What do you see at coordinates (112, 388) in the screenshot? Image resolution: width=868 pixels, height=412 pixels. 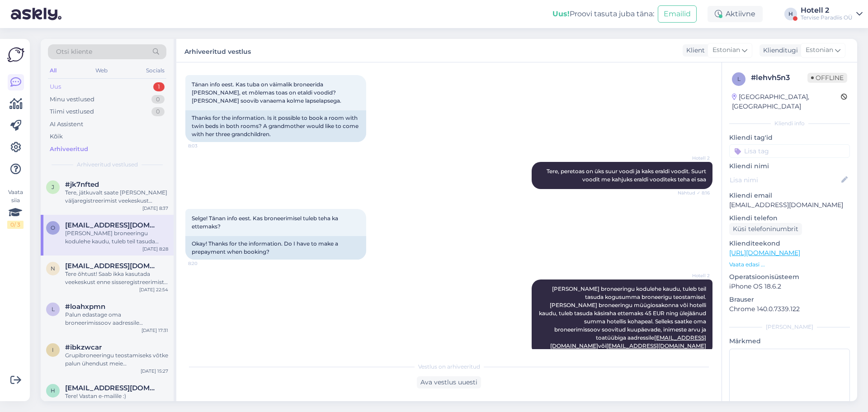 I see `span: hanne.katajamaki@gmail.com` at bounding box center [112, 388].